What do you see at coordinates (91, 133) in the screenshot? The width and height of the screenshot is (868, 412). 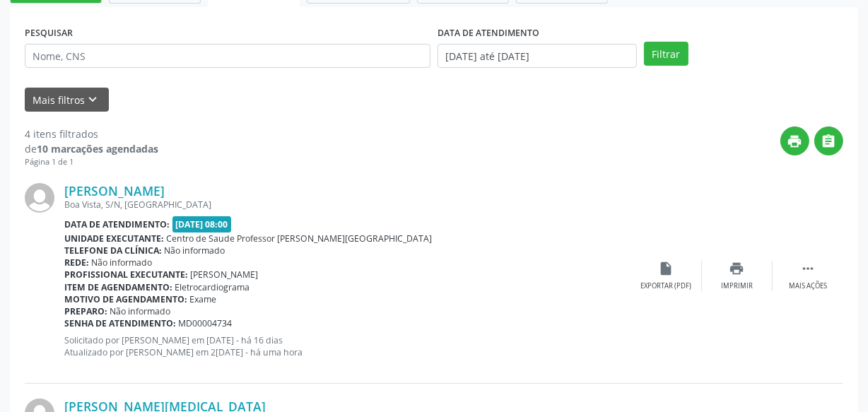 I see `div: 4 itens filtrados` at bounding box center [91, 133].